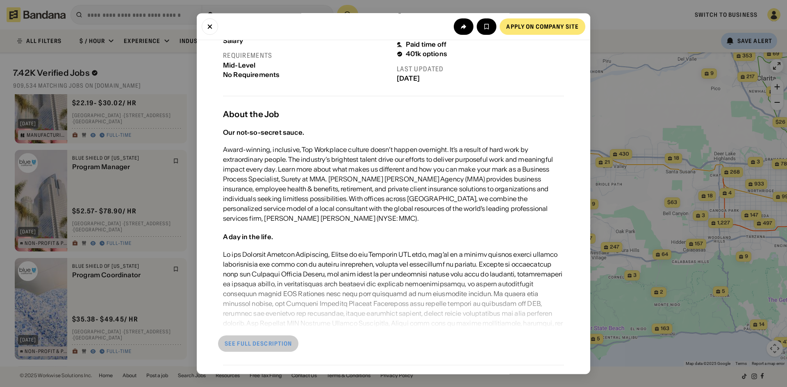  What do you see at coordinates (426, 45) in the screenshot?
I see `div: Paid time off` at bounding box center [426, 45].